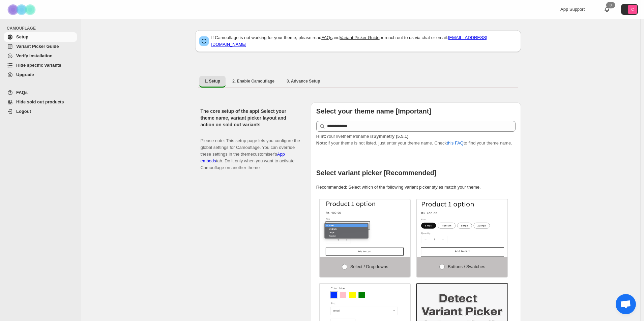 The height and width of the screenshot is (321, 644). Describe the element at coordinates (41, 111) in the screenshot. I see `a: Logout` at that location.